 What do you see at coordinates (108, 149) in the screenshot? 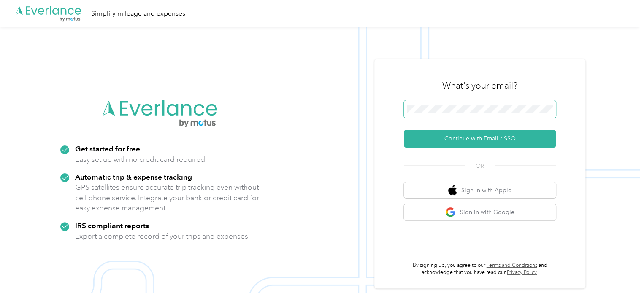
I see `strong: Get started for free` at bounding box center [108, 149].